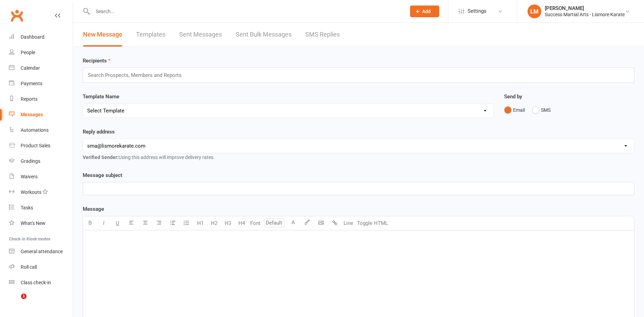 The image size is (644, 317). I want to click on a: Workouts, so click(41, 192).